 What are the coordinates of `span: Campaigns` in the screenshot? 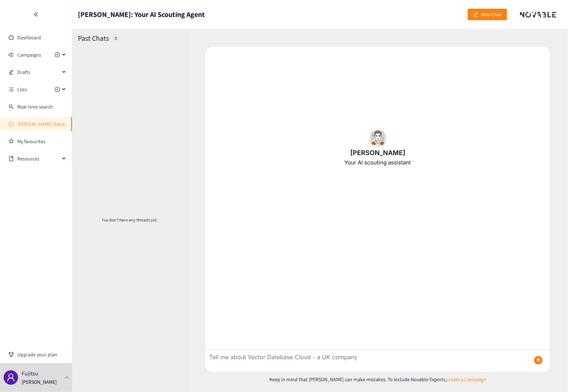 It's located at (29, 55).